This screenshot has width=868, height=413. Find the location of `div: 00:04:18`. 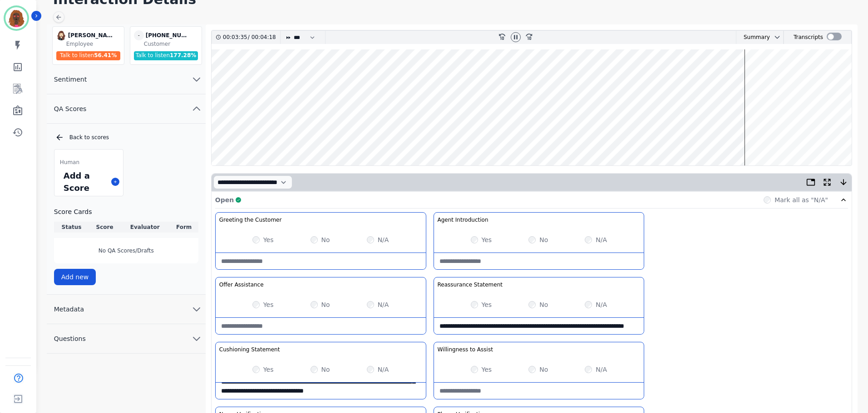

div: 00:04:18 is located at coordinates (262, 37).